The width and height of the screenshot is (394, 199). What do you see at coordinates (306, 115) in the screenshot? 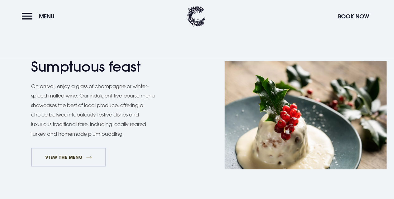
I see `img: Christmas Day Dinner Northern Ireland` at bounding box center [306, 115].